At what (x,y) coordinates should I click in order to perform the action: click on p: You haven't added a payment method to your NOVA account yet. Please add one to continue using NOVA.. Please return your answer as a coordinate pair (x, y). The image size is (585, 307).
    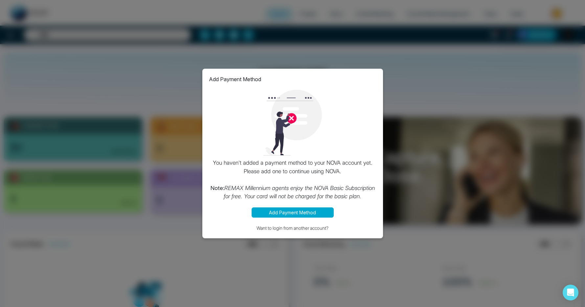
    Looking at the image, I should click on (293, 180).